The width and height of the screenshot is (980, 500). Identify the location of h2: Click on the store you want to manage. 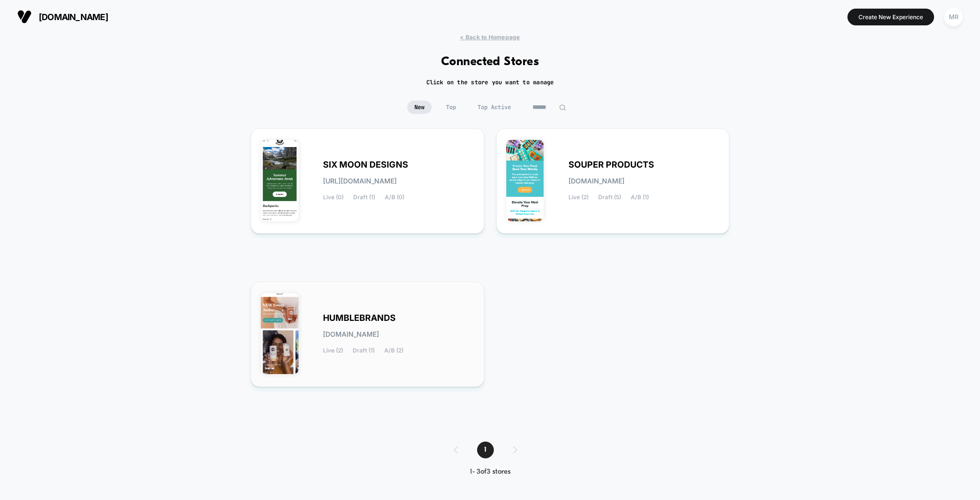
(490, 82).